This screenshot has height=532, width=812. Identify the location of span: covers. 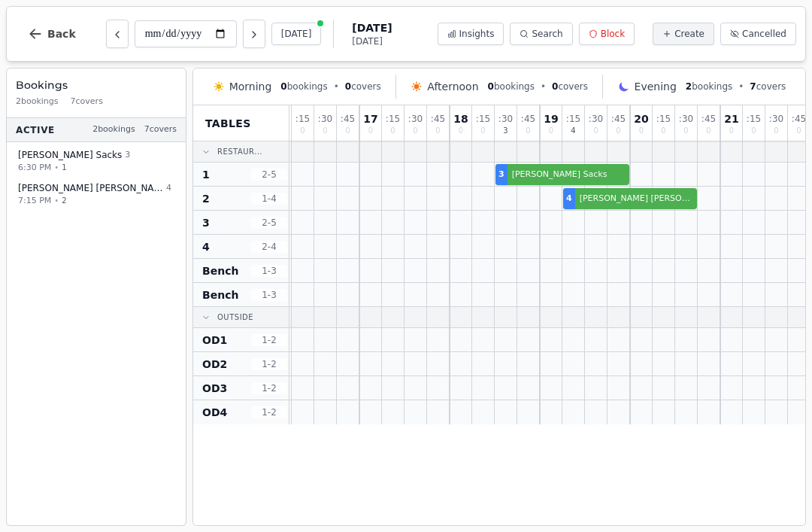
(768, 87).